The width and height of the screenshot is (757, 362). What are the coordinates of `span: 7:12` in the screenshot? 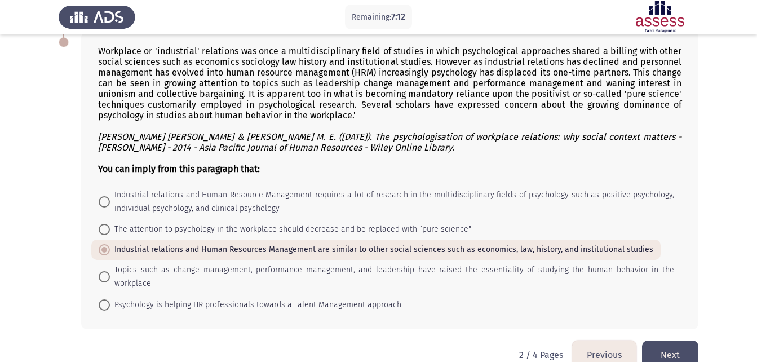 It's located at (398, 16).